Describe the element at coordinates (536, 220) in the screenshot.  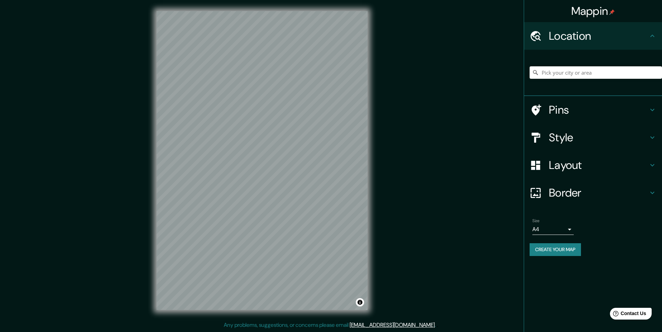
I see `label: Size` at that location.